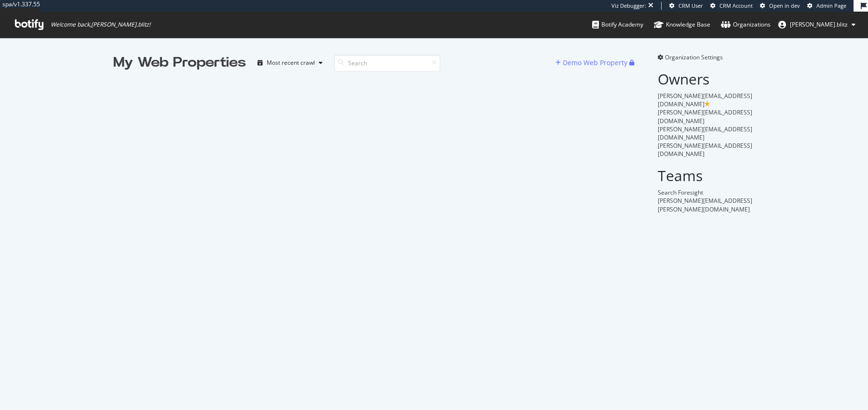 The height and width of the screenshot is (410, 868). What do you see at coordinates (617, 25) in the screenshot?
I see `div: Botify Academy` at bounding box center [617, 25].